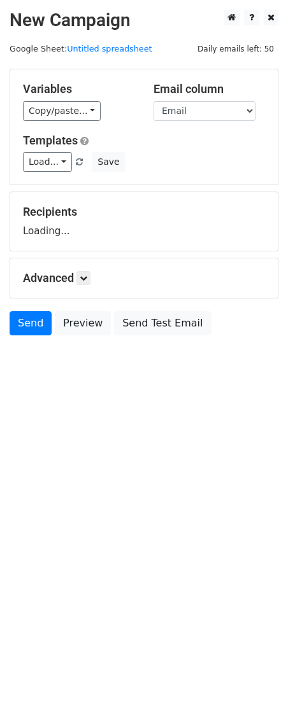 The image size is (288, 714). Describe the element at coordinates (162, 323) in the screenshot. I see `a: Send Test Email` at that location.